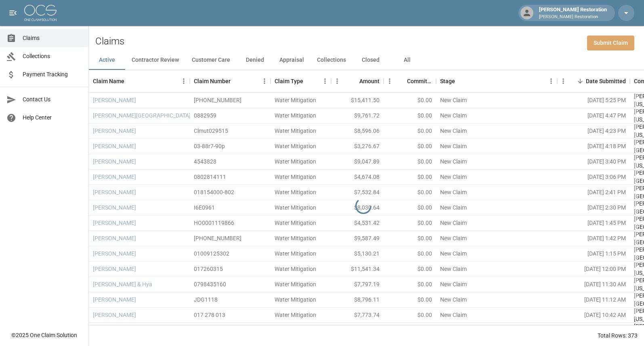 The width and height of the screenshot is (644, 346). Describe the element at coordinates (407, 60) in the screenshot. I see `button: All` at that location.